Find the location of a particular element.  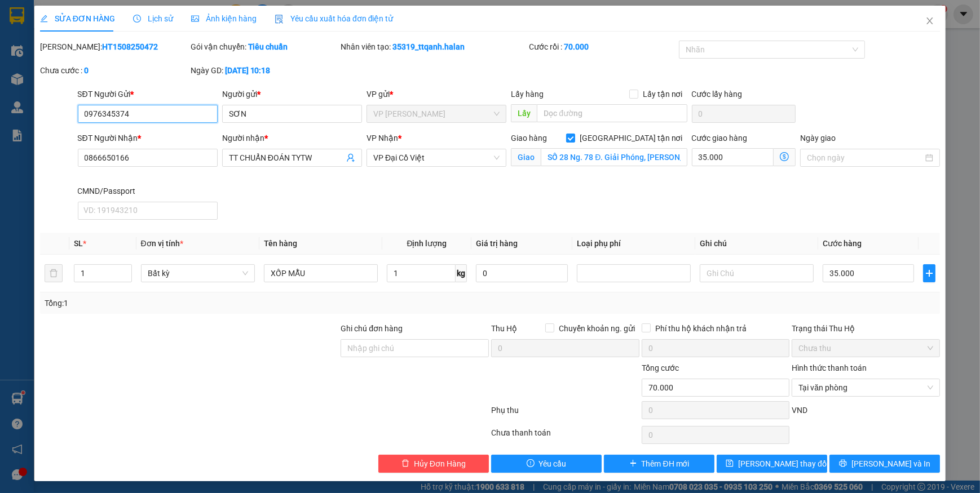

div: Phụ thu is located at coordinates (565, 413).